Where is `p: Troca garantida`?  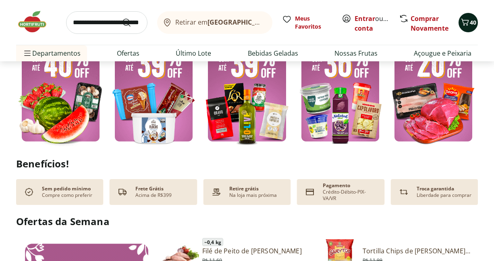
p: Troca garantida is located at coordinates (435, 189).